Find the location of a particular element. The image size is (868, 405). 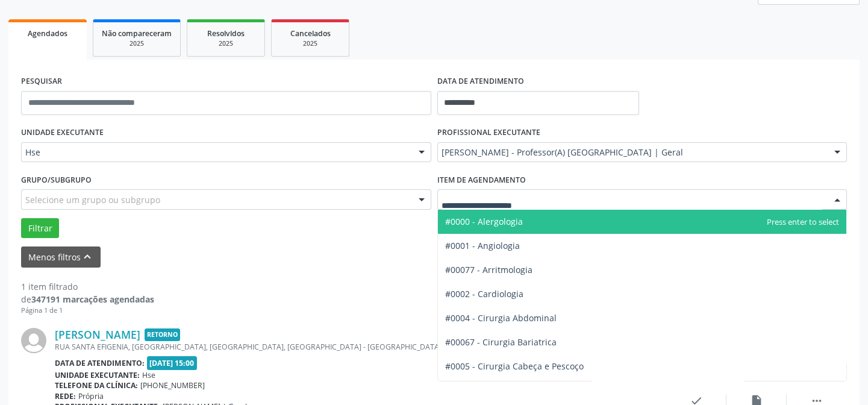

b: Data de atendimento: is located at coordinates (99, 363).